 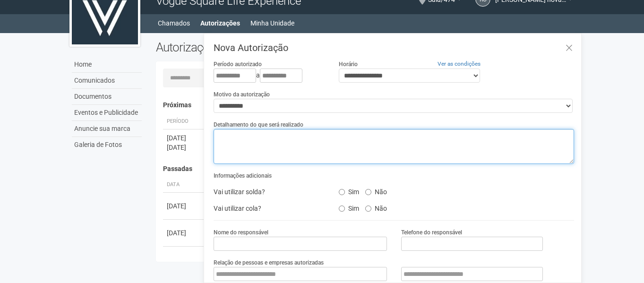 What do you see at coordinates (269, 76) in the screenshot?
I see `div: a` at bounding box center [269, 76].